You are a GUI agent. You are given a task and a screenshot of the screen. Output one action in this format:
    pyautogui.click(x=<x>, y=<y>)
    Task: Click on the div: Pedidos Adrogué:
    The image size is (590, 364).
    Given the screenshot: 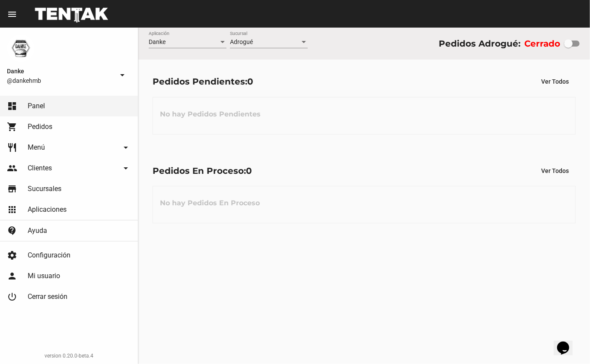 What is the action you would take?
    pyautogui.click(x=479, y=44)
    